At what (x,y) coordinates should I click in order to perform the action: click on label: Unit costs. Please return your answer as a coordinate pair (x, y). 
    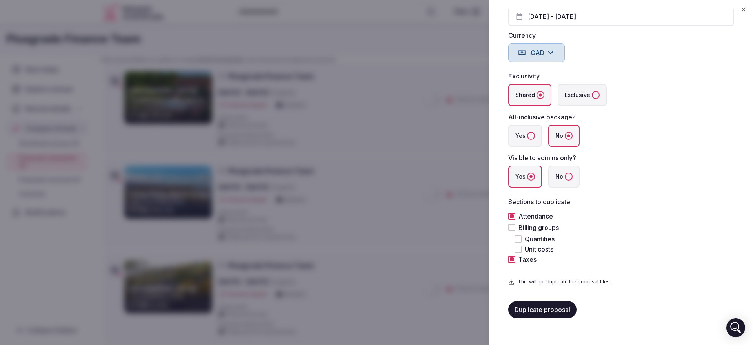
    Looking at the image, I should click on (539, 249).